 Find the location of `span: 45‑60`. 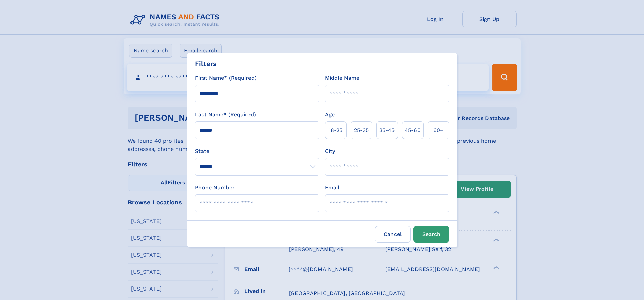

span: 45‑60 is located at coordinates (412, 130).